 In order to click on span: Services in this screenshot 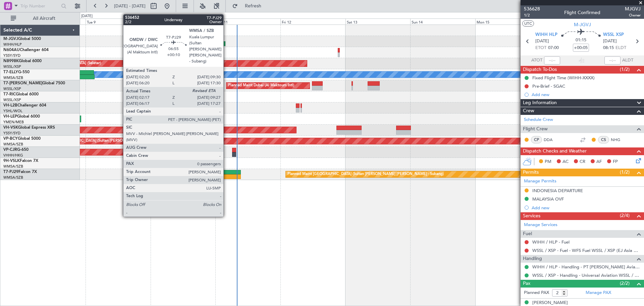, I will do `click(531, 216)`.